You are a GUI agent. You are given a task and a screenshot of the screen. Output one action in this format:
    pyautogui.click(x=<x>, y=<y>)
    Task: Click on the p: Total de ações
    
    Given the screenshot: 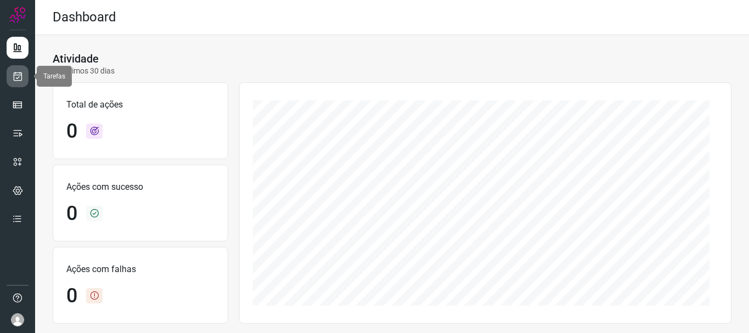 What is the action you would take?
    pyautogui.click(x=140, y=105)
    